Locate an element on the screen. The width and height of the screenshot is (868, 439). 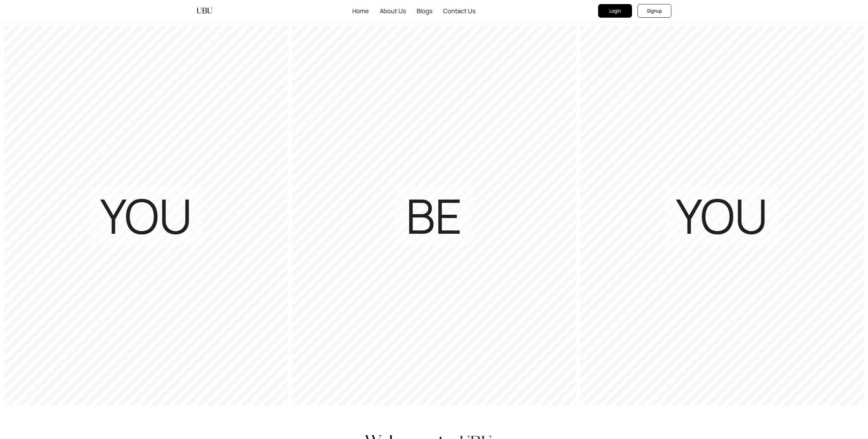
span: Signup is located at coordinates (654, 11).